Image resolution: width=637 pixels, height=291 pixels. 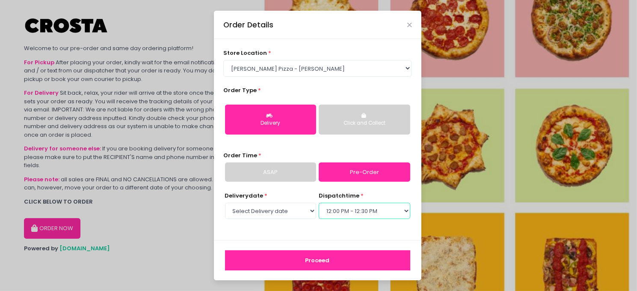 What do you see at coordinates (318, 260) in the screenshot?
I see `button: Proceed` at bounding box center [318, 260].